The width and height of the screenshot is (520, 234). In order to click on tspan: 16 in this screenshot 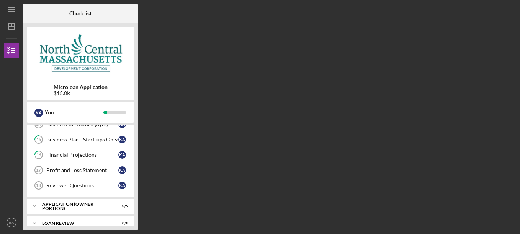, I will do `click(39, 155)`.